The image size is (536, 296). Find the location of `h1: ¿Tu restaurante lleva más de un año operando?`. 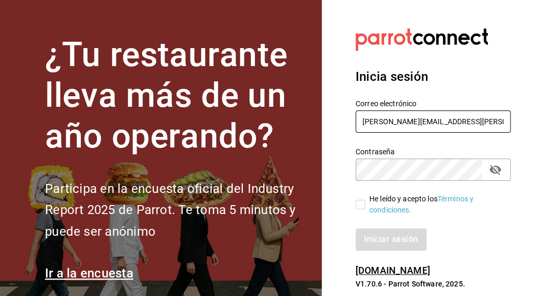

h1: ¿Tu restaurante lleva más de un año operando? is located at coordinates (177, 96).